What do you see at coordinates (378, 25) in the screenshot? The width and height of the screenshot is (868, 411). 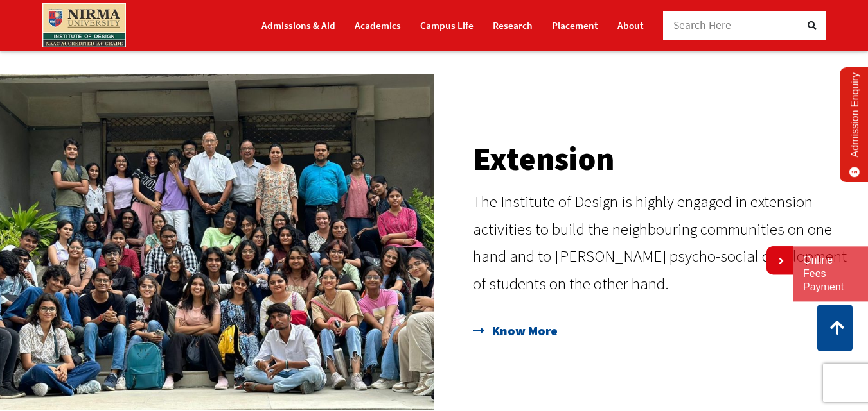 I see `a: Academics` at bounding box center [378, 25].